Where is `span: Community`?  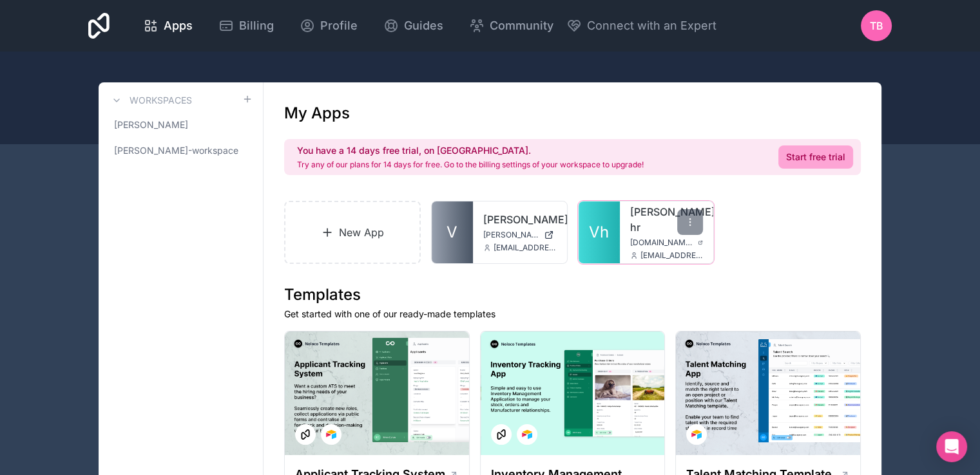 span: Community is located at coordinates (521, 26).